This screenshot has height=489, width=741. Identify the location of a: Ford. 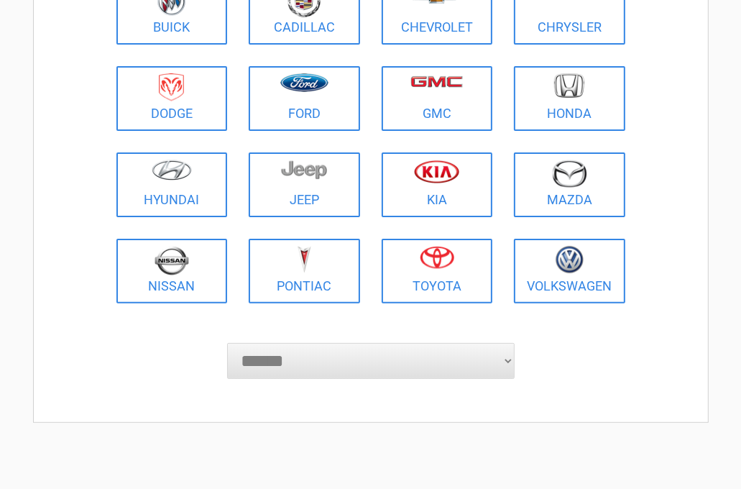
(304, 98).